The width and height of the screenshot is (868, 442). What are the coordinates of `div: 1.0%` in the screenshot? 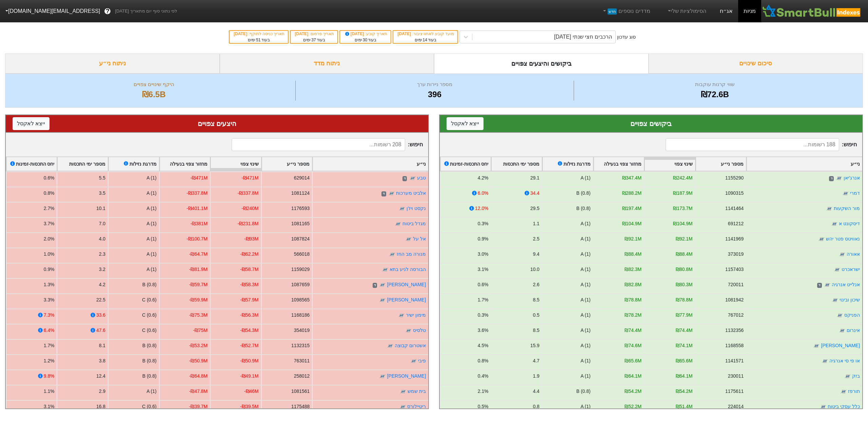 It's located at (49, 254).